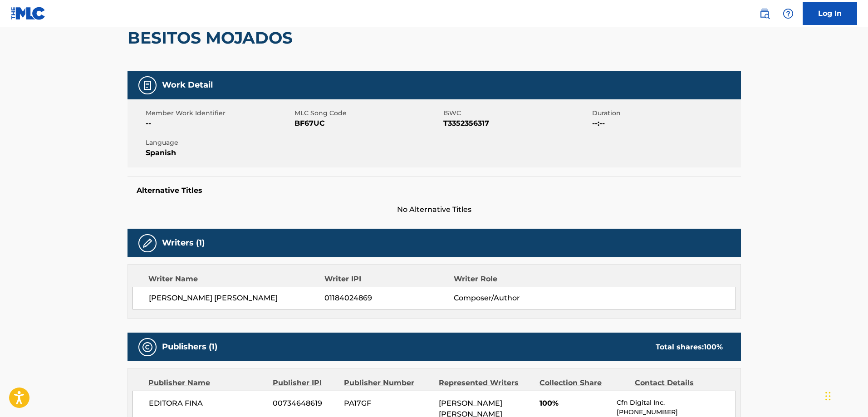 This screenshot has width=868, height=417. I want to click on h5: Alternative Titles, so click(434, 190).